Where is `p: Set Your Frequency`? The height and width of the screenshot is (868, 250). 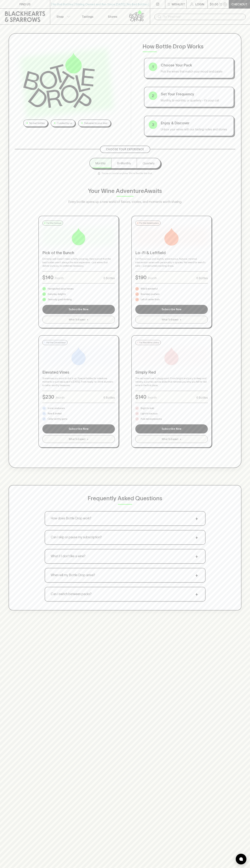
p: Set Your Frequency is located at coordinates (195, 94).